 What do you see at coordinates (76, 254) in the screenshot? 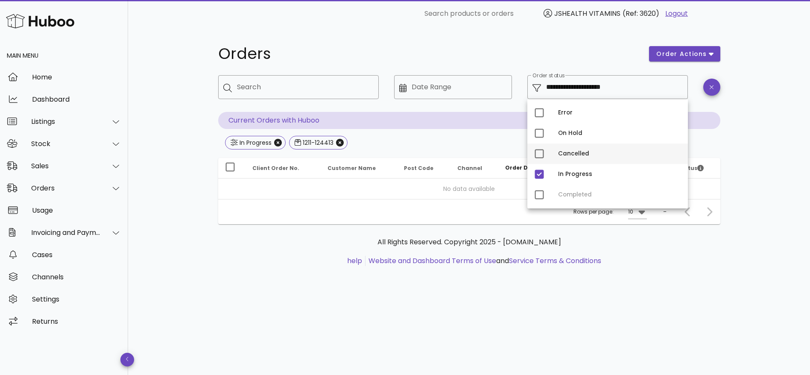
I see `div: Cases` at bounding box center [76, 254].